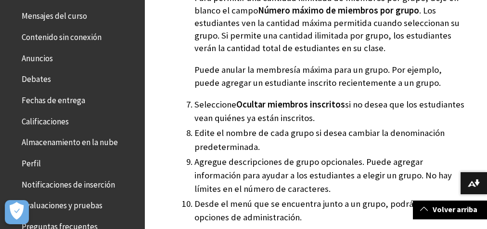 Image resolution: width=487 pixels, height=229 pixels. Describe the element at coordinates (331, 175) in the screenshot. I see `li: Agregue descripciones de grupo opcionales. Puede agregar información para ayudar a los estudiante...` at that location.